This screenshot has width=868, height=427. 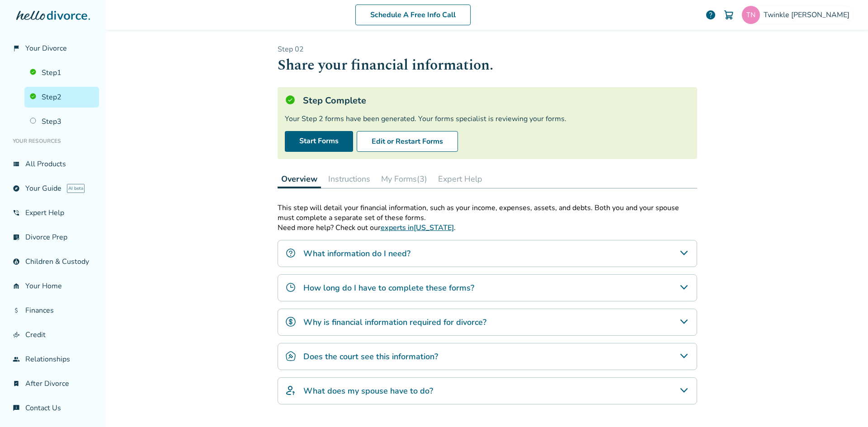 I want to click on img: twwinnkle@yahoo.com, so click(x=750, y=15).